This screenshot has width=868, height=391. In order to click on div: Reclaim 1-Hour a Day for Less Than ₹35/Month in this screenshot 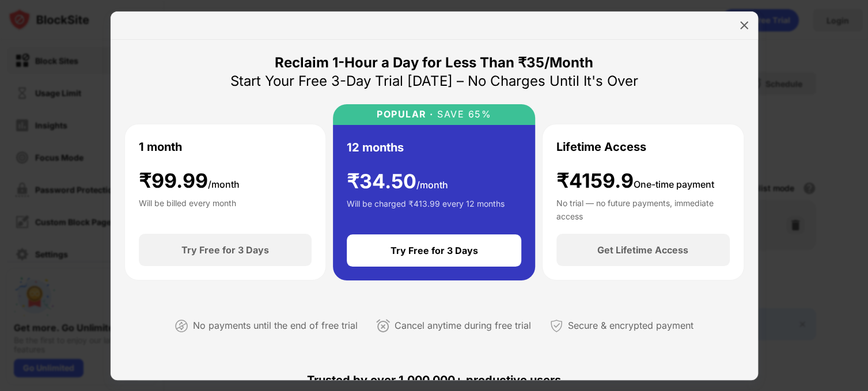, I will do `click(434, 63)`.